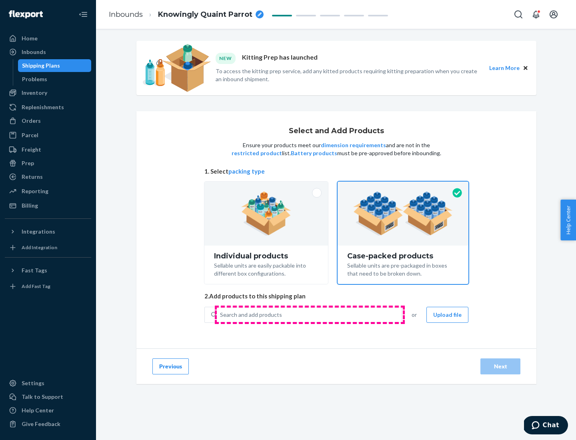 This screenshot has height=440, width=576. I want to click on div: Inventory, so click(34, 93).